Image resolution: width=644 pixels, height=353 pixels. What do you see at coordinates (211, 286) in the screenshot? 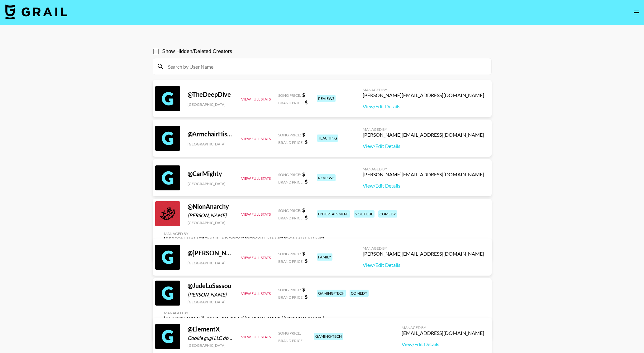
I see `div: @ JudeLoSassoo` at bounding box center [211, 286].